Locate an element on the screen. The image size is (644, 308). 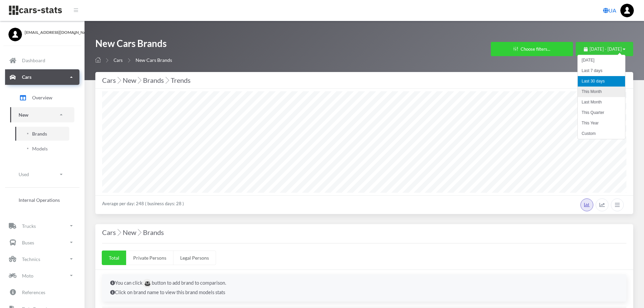
p: Cars is located at coordinates (27, 77).